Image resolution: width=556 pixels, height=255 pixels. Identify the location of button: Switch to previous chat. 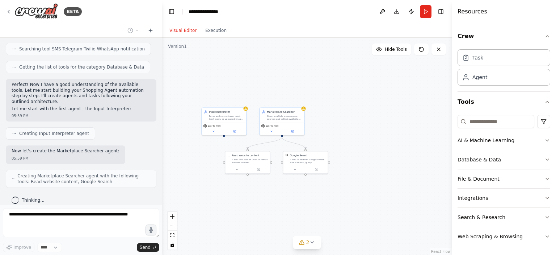
(133, 30).